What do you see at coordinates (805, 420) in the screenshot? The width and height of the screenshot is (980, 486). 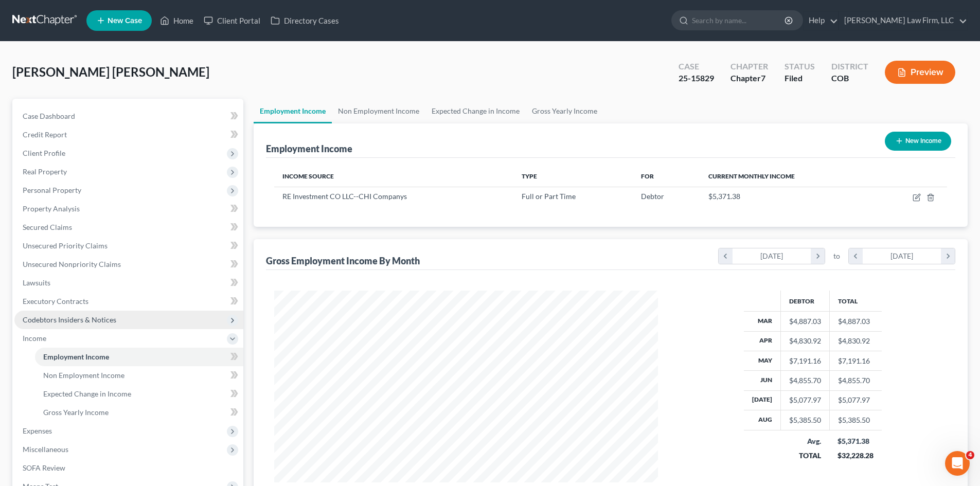 I see `div: $5,385.50` at bounding box center [805, 420].